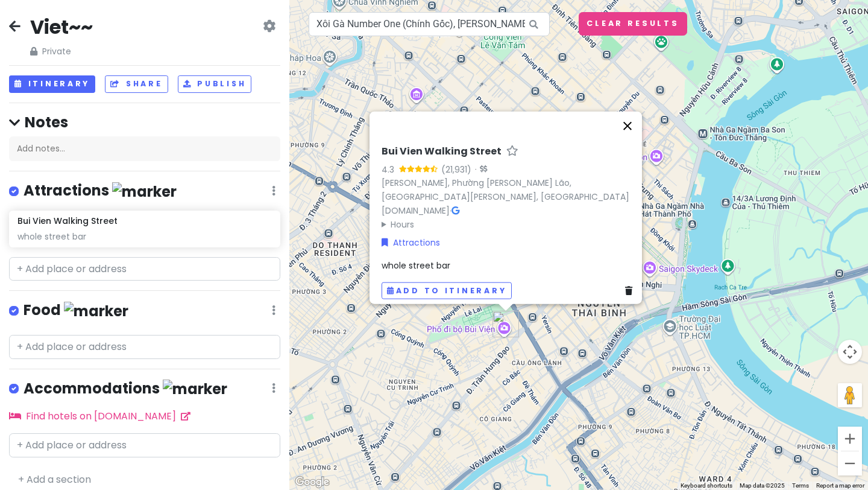 This screenshot has width=868, height=490. What do you see at coordinates (631, 290) in the screenshot?
I see `a: Delete place` at bounding box center [631, 290].